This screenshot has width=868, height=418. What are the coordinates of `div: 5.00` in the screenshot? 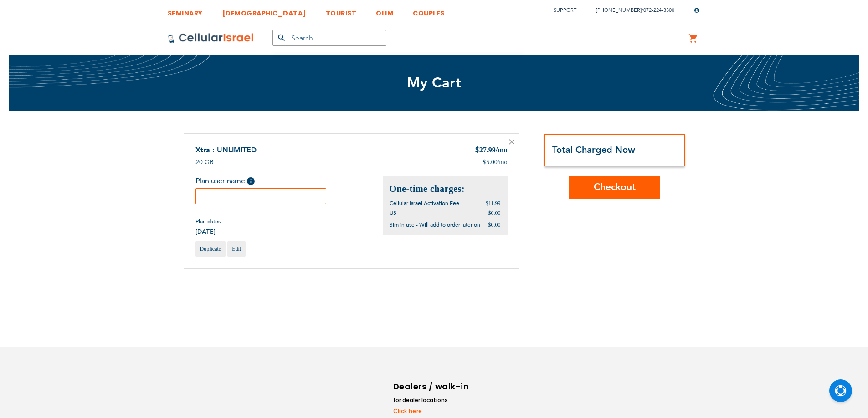 It's located at (494, 162).